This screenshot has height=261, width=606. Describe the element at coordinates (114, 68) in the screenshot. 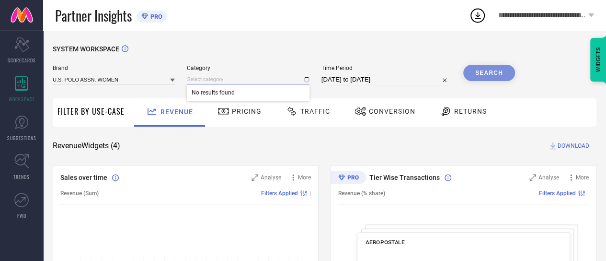

I see `span: Brand` at that location.